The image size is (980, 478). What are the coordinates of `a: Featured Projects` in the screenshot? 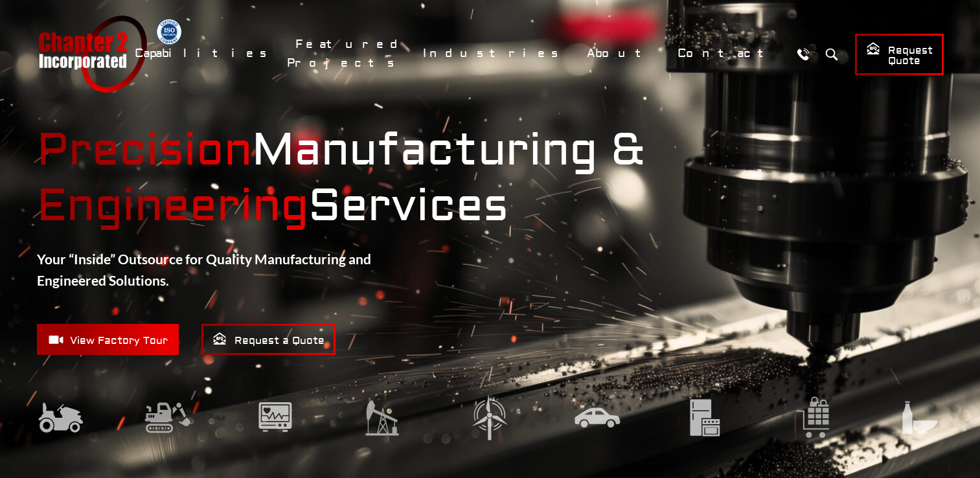 It's located at (347, 54).